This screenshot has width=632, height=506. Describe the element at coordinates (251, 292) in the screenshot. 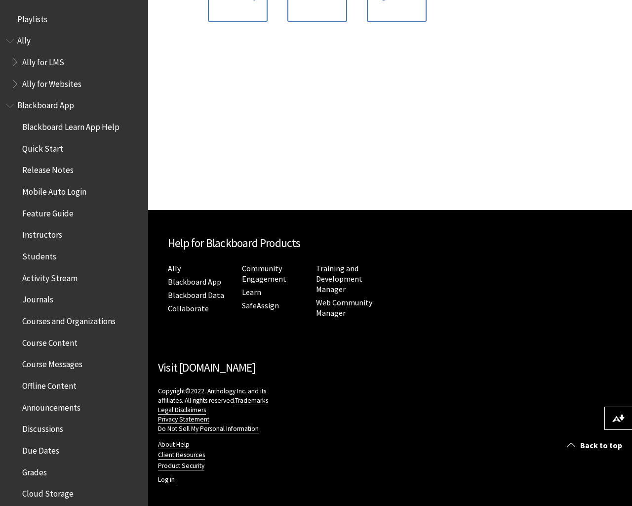

I see `a: Learn` at that location.